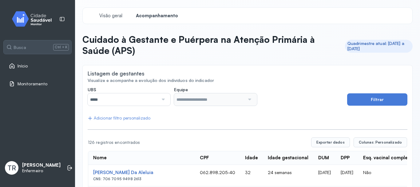  Describe the element at coordinates (324, 158) in the screenshot. I see `div: DUM` at that location.